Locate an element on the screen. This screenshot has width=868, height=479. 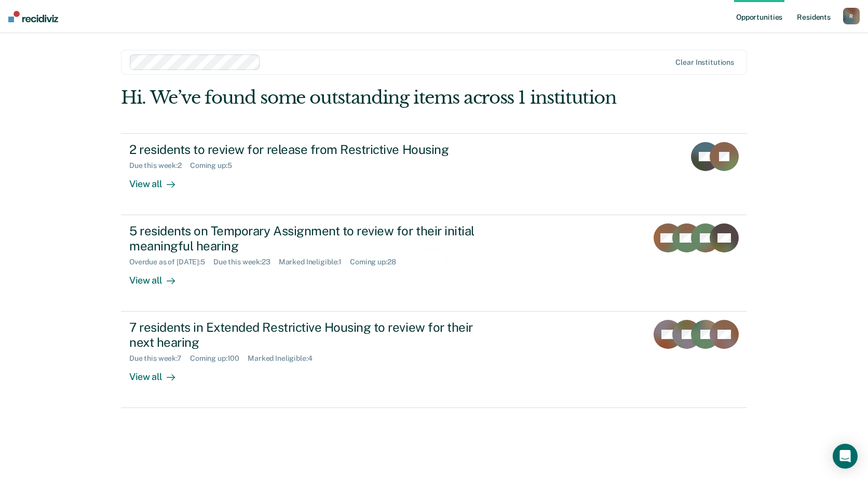
div: Coming up : 5 is located at coordinates (214, 166).